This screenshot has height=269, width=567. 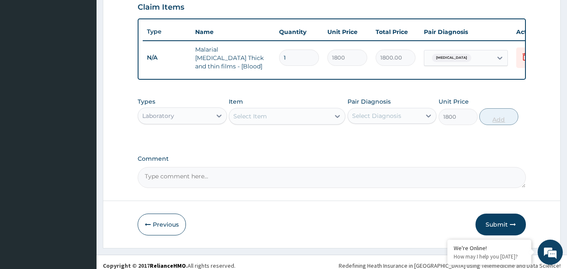 What do you see at coordinates (82, 194) in the screenshot?
I see `textarea: Type your message and hit 'Enter'` at bounding box center [82, 194].